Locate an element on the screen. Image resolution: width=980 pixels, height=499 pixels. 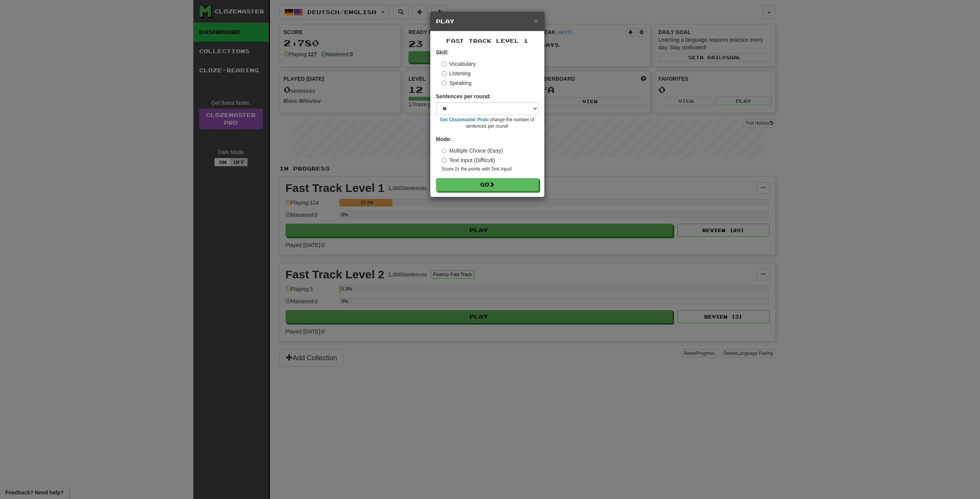
label: Listening is located at coordinates (456, 74).